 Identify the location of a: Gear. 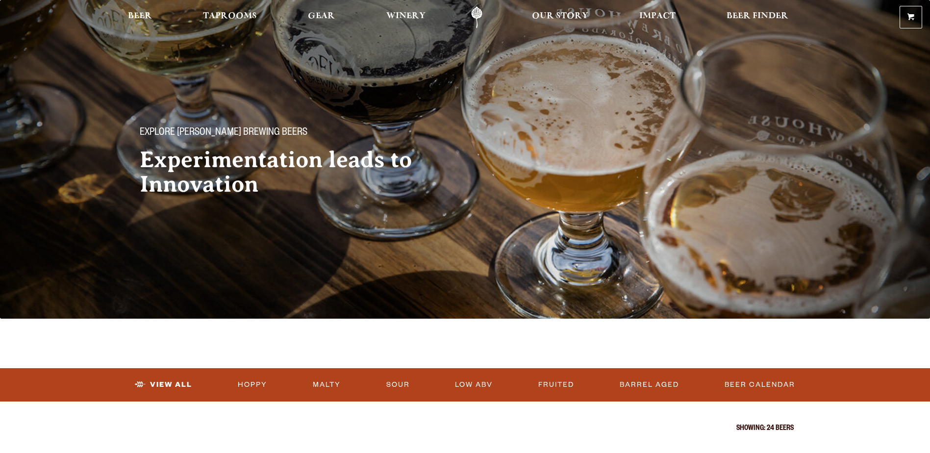
(321, 17).